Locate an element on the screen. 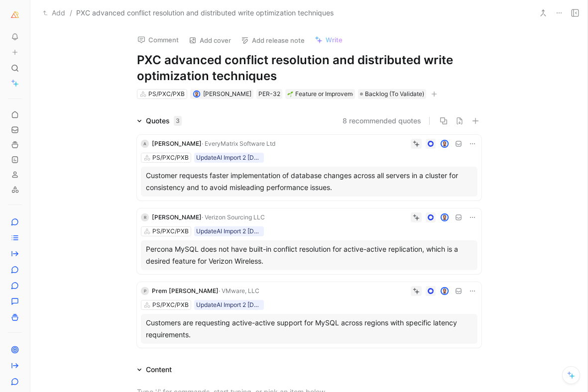 The width and height of the screenshot is (588, 392). div: Customer requests faster implementation of database changes across all servers in a cluster for c... is located at coordinates (309, 181).